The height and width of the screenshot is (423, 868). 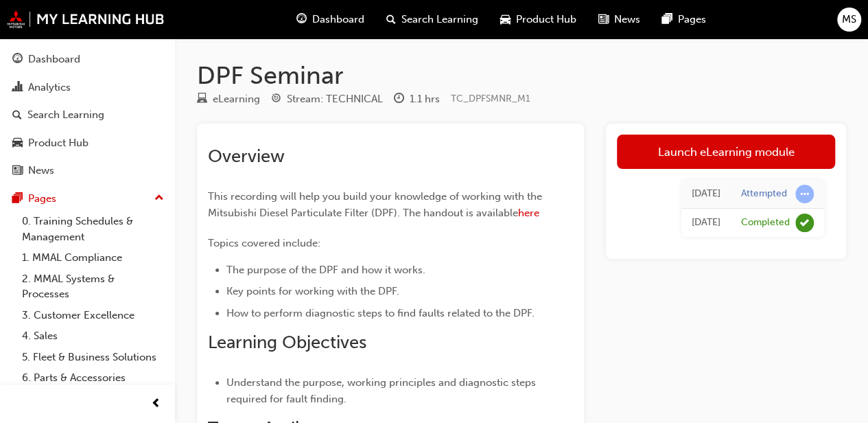 I want to click on span: How to perform diagnostic steps to find faults related to the DPF., so click(x=380, y=313).